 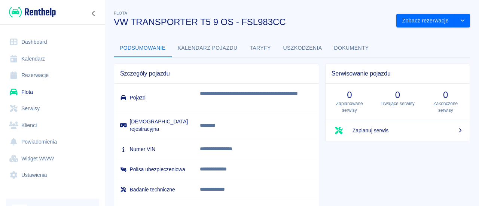 What do you see at coordinates (349, 107) in the screenshot?
I see `p: Zaplanowane serwisy` at bounding box center [349, 107].